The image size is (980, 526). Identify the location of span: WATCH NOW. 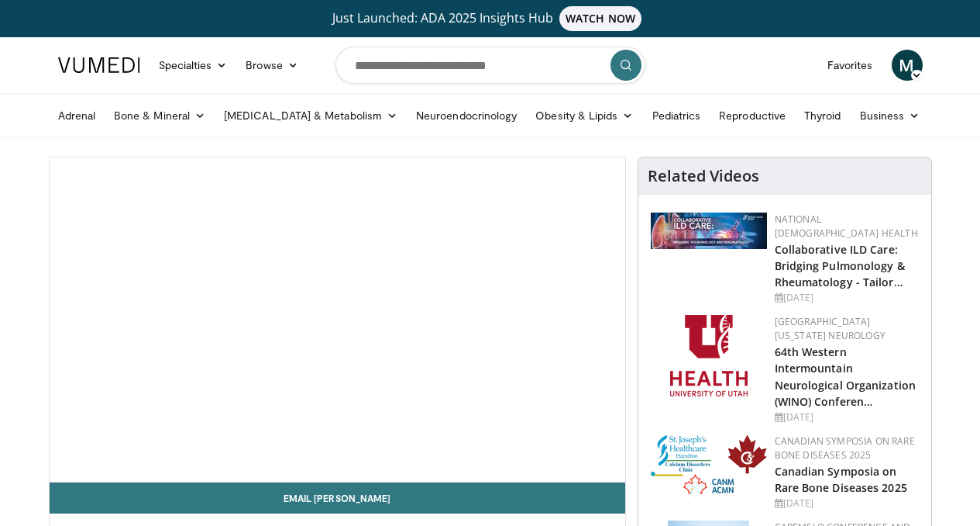
(601, 19).